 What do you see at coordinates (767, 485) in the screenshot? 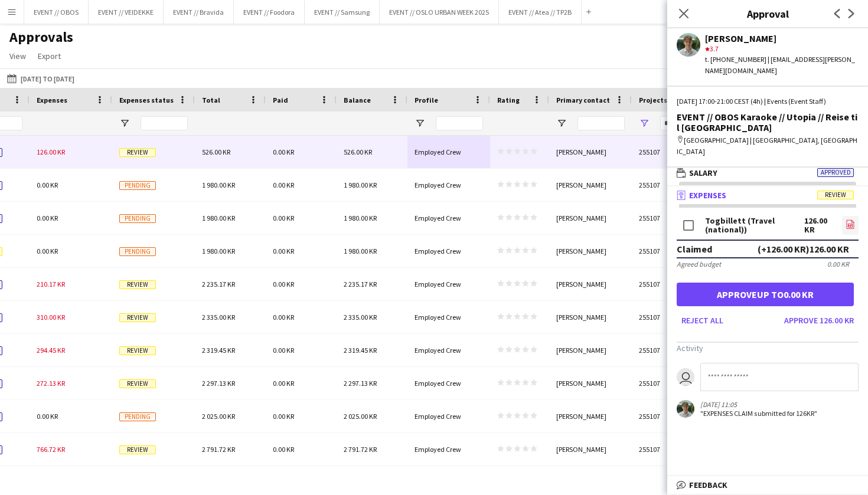
I see `mat-expansion-panel-header: Feedback` at bounding box center [767, 485].